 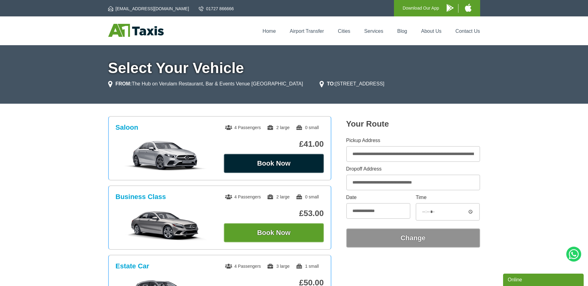 What do you see at coordinates (331, 84) in the screenshot?
I see `strong: TO:` at bounding box center [331, 84].